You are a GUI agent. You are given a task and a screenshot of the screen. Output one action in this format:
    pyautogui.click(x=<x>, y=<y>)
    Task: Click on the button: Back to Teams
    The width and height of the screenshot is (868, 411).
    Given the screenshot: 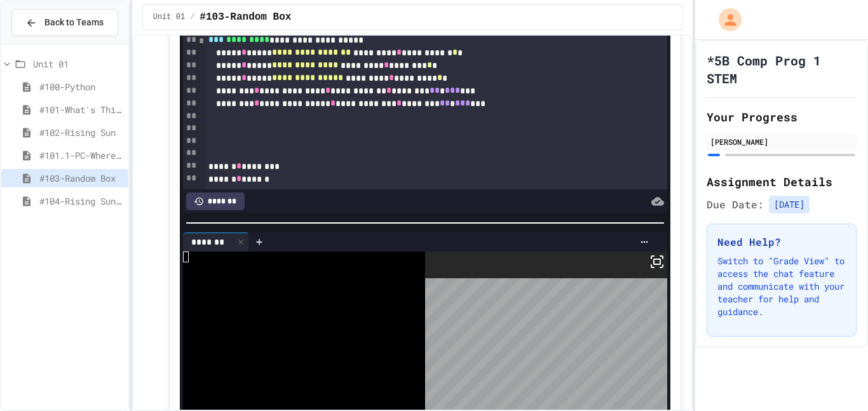 What is the action you would take?
    pyautogui.click(x=65, y=22)
    